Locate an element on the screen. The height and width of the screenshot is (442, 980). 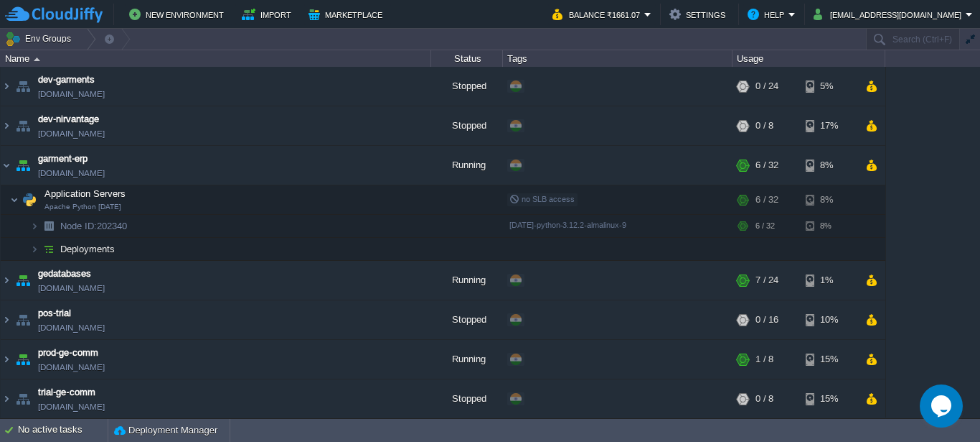
span: no SLB access is located at coordinates (542, 199).